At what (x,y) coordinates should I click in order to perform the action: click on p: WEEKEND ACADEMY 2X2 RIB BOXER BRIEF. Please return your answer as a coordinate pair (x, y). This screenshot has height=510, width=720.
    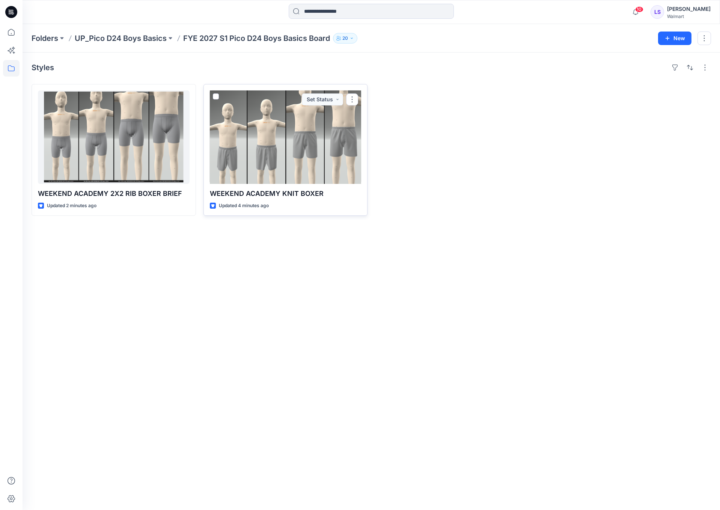
    Looking at the image, I should click on (114, 194).